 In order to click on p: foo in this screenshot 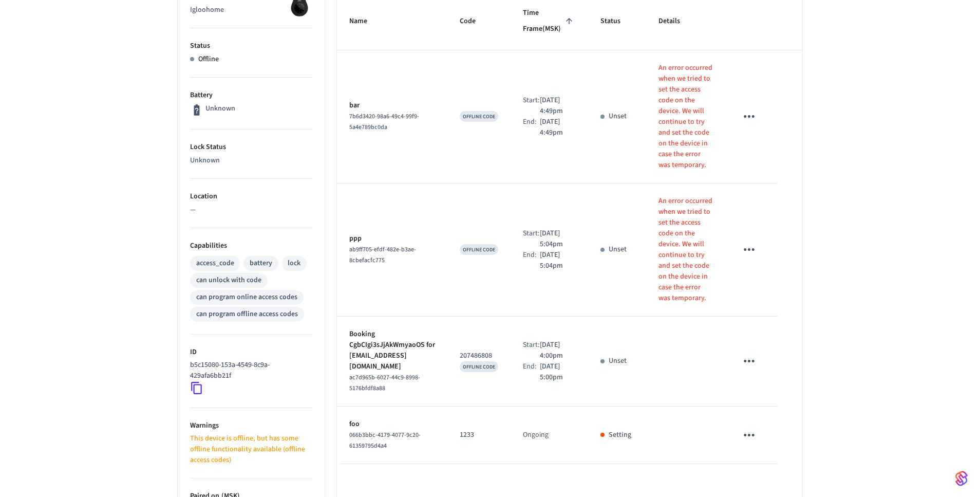, I will do `click(392, 424)`.